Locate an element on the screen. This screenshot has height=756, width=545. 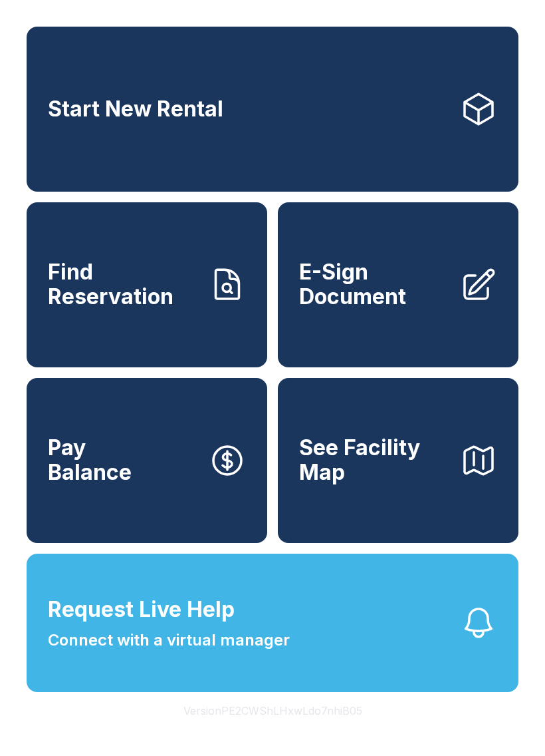
button: Request Live HelpConnect with a virtual manager is located at coordinates (272, 623).